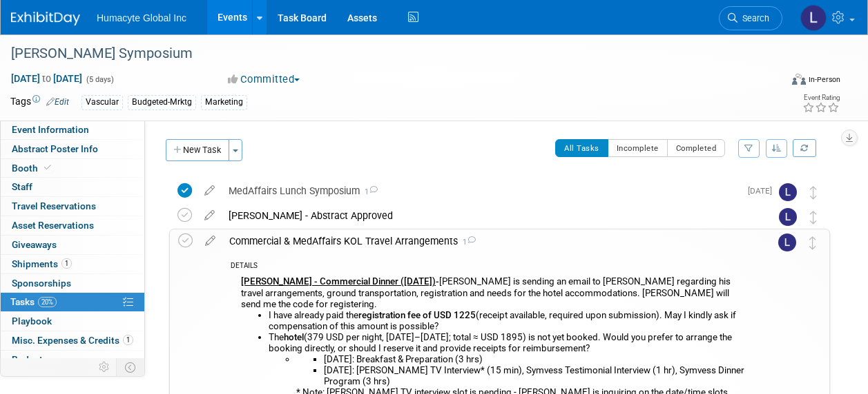 The height and width of the screenshot is (394, 868). What do you see at coordinates (821, 98) in the screenshot?
I see `div: Event Rating` at bounding box center [821, 98].